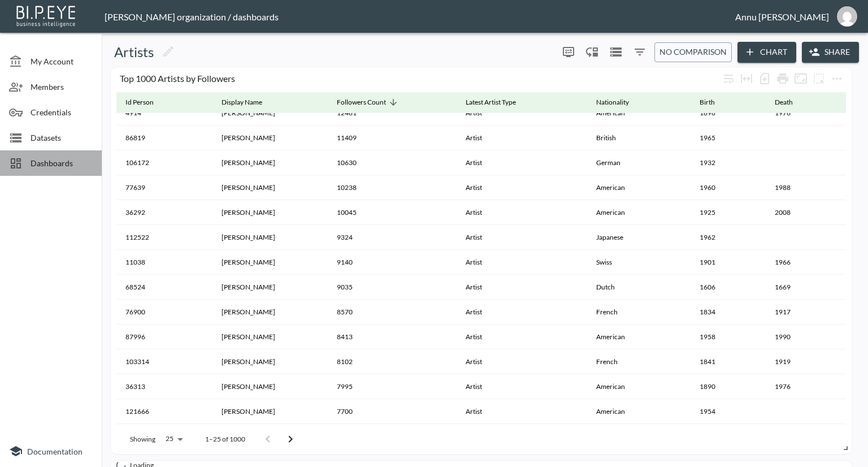  Describe the element at coordinates (419, 78) in the screenshot. I see `div: Top 1000 Artists by Followers` at that location.